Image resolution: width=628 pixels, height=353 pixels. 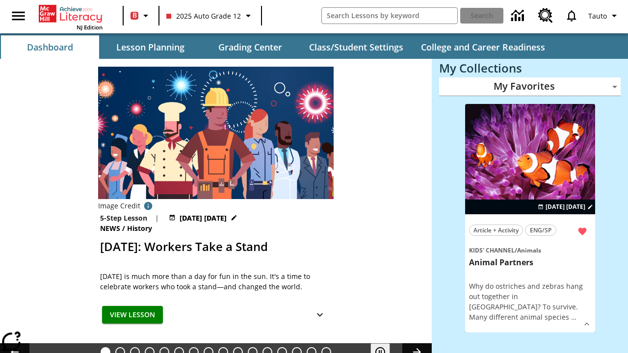 I want to click on button: Remove from Favorites, so click(x=582, y=231).